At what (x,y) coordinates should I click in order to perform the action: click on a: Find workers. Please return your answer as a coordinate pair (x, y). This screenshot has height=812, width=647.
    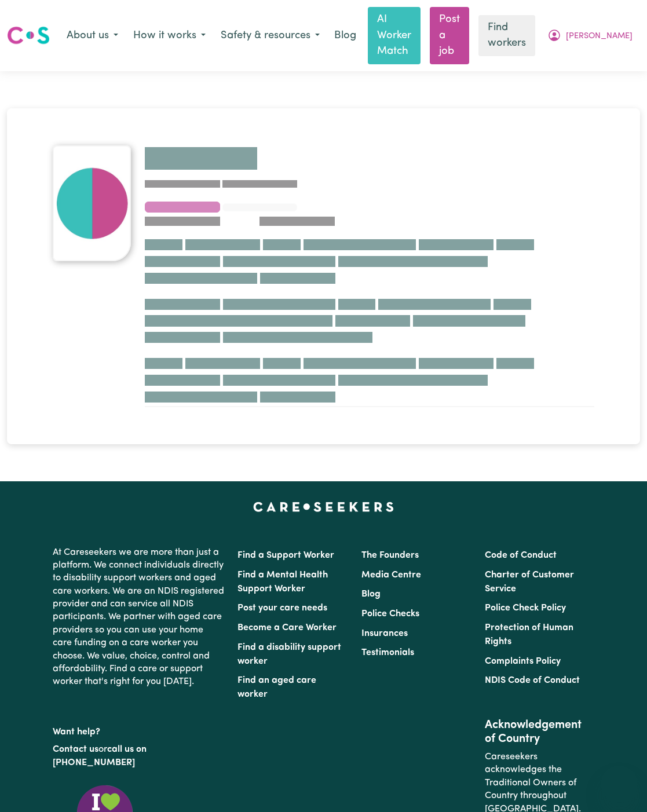
    Looking at the image, I should click on (507, 35).